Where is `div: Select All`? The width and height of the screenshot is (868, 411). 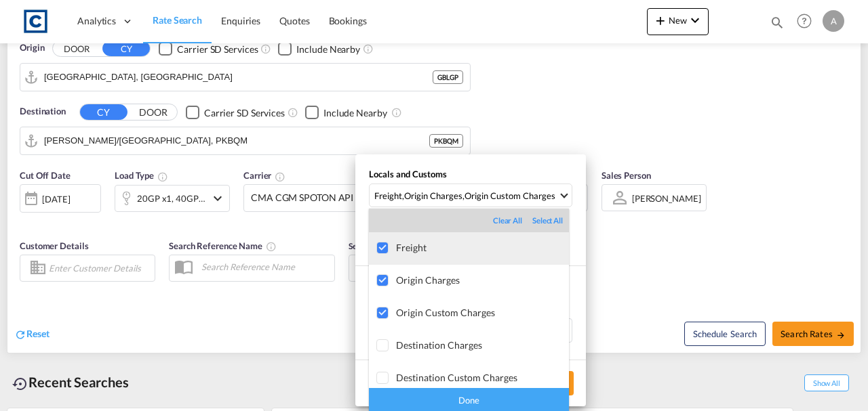
div: Select All is located at coordinates (547, 221).